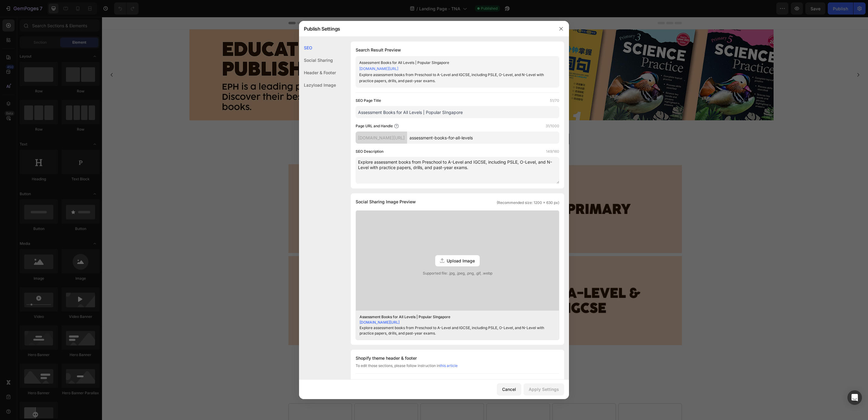 Image resolution: width=868 pixels, height=420 pixels. I want to click on span: (Recommended size: 1200 x 630 px), so click(528, 202).